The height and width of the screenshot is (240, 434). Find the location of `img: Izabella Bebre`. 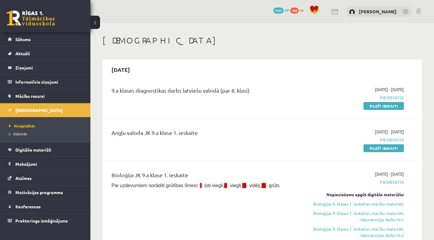

img: Izabella Bebre is located at coordinates (352, 12).